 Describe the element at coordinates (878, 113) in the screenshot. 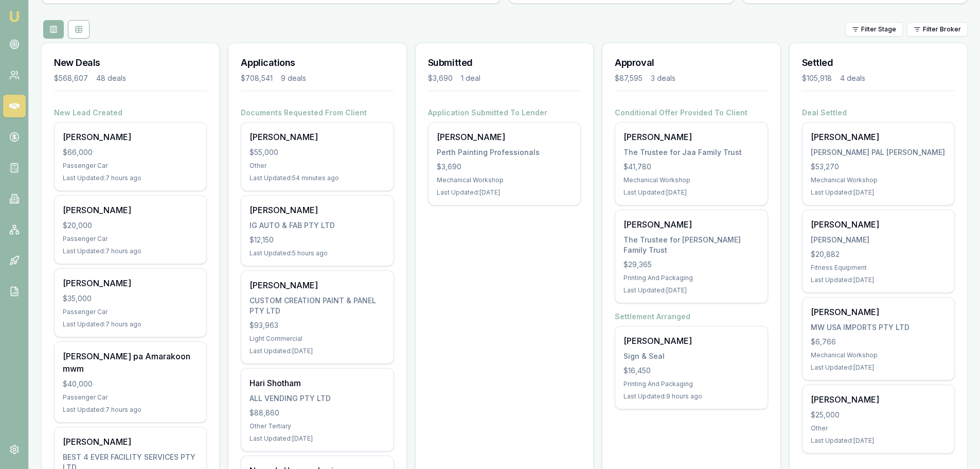

I see `h4: Deal Settled` at that location.